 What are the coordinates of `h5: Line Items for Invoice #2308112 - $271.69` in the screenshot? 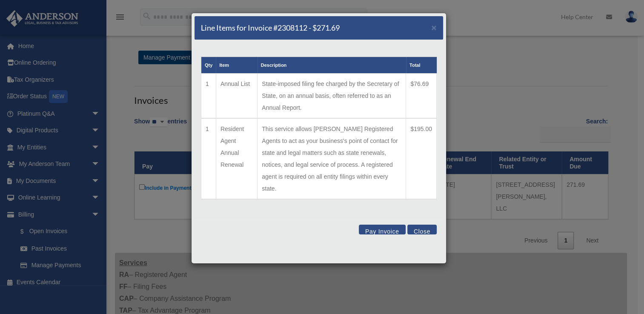 It's located at (270, 28).